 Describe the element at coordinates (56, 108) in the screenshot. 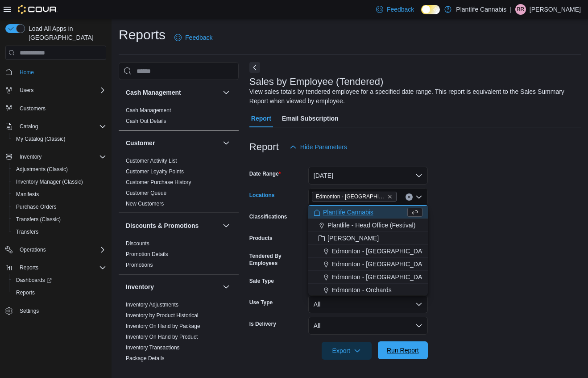

I see `button: Customers` at that location.